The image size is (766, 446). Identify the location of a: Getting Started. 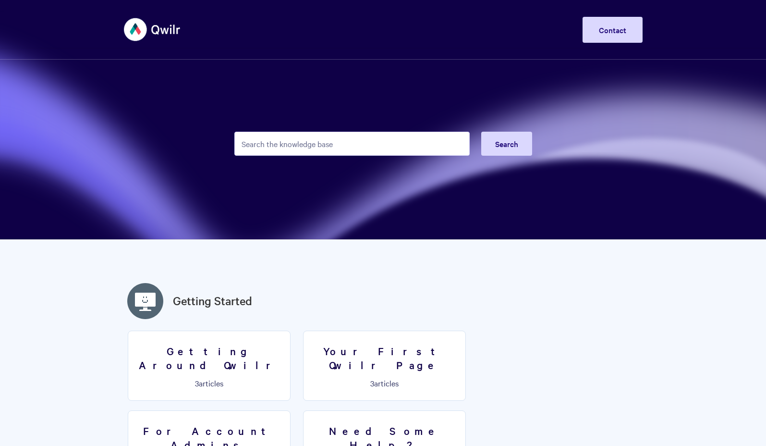
(212, 301).